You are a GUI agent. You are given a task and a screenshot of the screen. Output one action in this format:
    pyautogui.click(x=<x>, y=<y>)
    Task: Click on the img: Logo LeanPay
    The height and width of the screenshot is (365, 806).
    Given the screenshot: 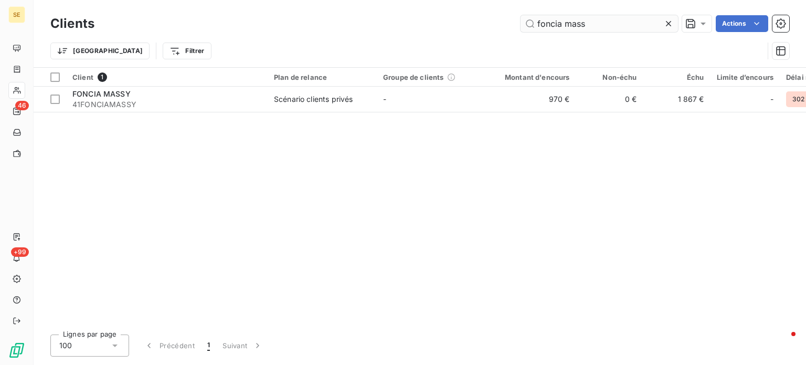 What is the action you would take?
    pyautogui.click(x=17, y=350)
    